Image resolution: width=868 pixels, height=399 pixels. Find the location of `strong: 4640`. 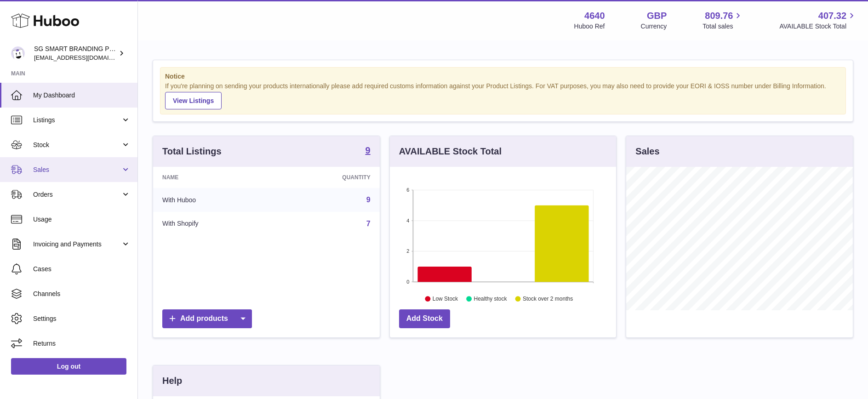

strong: 4640 is located at coordinates (594, 16).